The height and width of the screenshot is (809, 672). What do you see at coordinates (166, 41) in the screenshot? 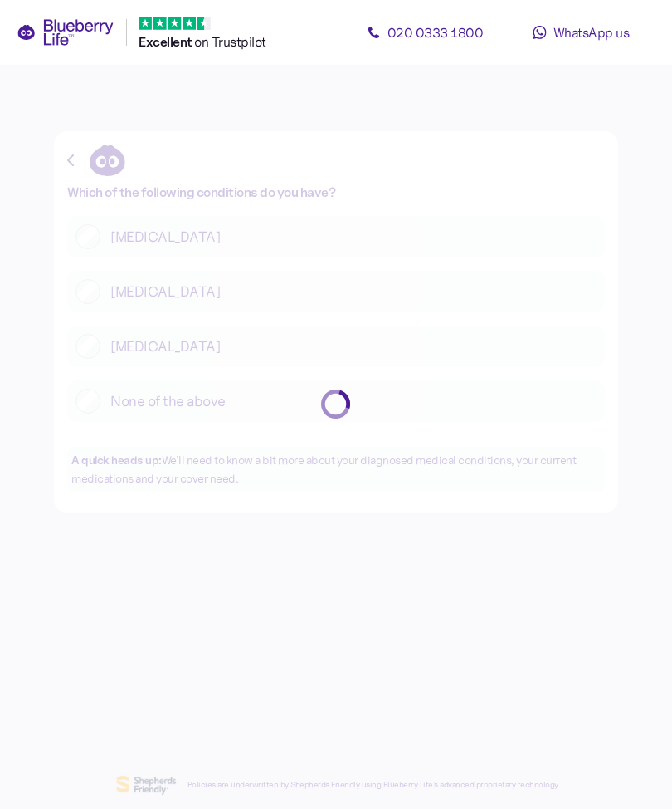
I see `span: Excellent ️` at bounding box center [166, 41].